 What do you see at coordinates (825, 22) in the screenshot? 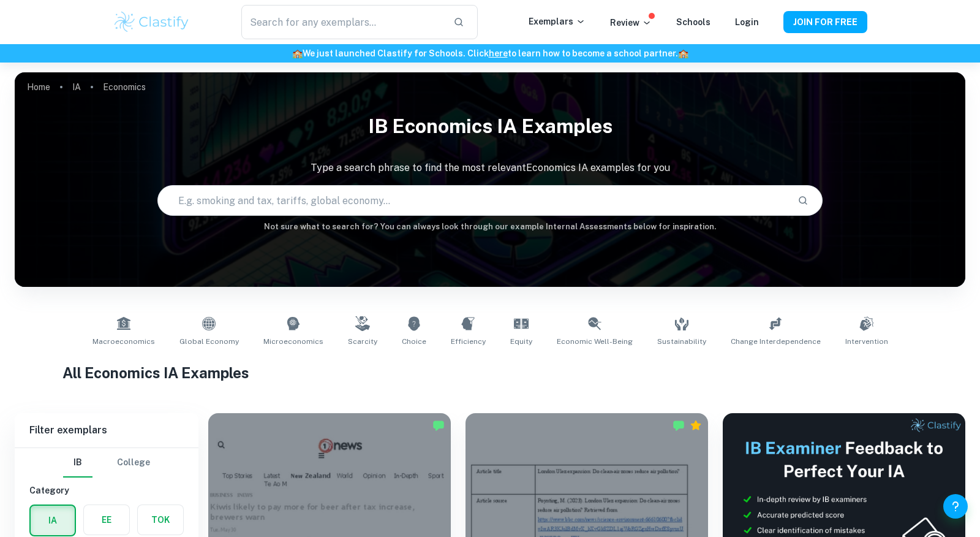
I see `button: JOIN FOR FREE` at bounding box center [825, 22].